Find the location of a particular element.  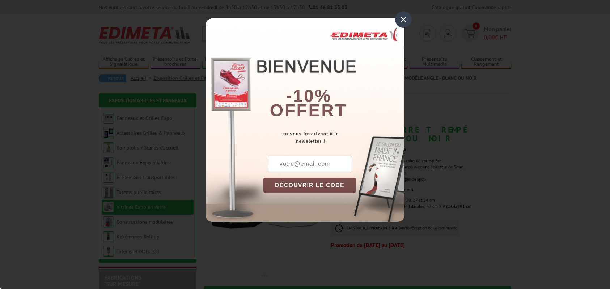

font: offert is located at coordinates (309, 110).